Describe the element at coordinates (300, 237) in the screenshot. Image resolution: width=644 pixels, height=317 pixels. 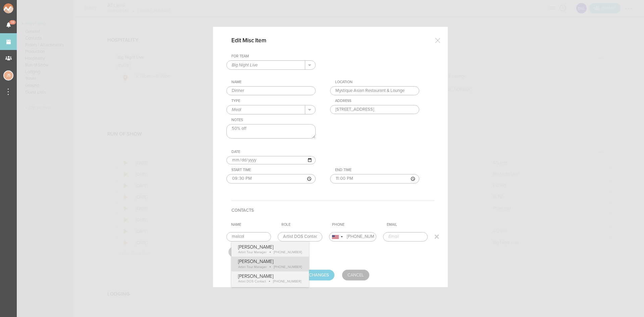
I see `input: Role` at that location.